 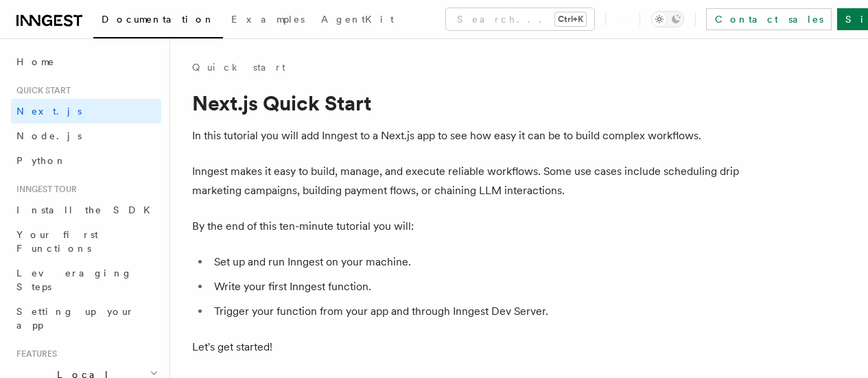 I want to click on p: Inngest makes it easy to build, manage, and execute reliable workflows. Some use cases include sc..., so click(x=467, y=181).